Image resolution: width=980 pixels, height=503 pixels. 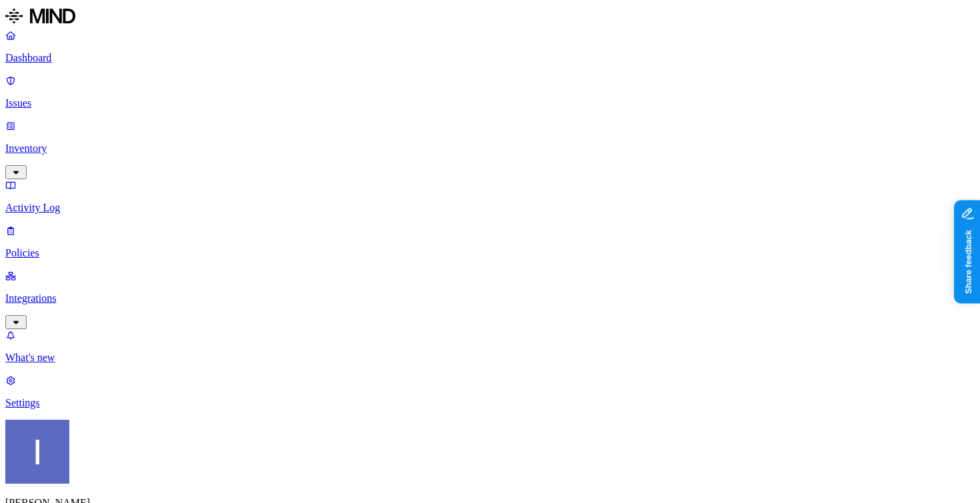 I want to click on p: Settings, so click(x=490, y=403).